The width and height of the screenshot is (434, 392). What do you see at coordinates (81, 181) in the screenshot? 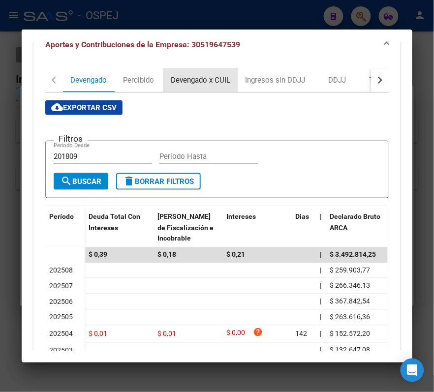
I see `span: Buscar` at bounding box center [81, 181].